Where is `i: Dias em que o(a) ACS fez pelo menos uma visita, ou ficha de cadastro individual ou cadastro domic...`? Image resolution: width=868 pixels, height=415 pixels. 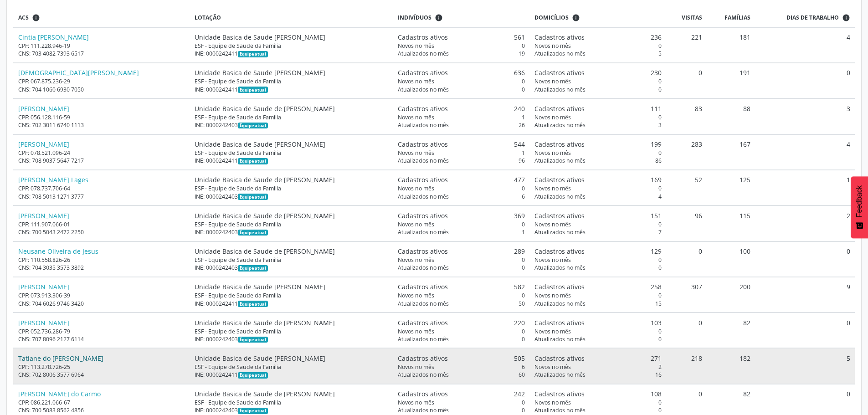
i: Dias em que o(a) ACS fez pelo menos uma visita, ou ficha de cadastro individual ou cadastro domic... is located at coordinates (846, 18).